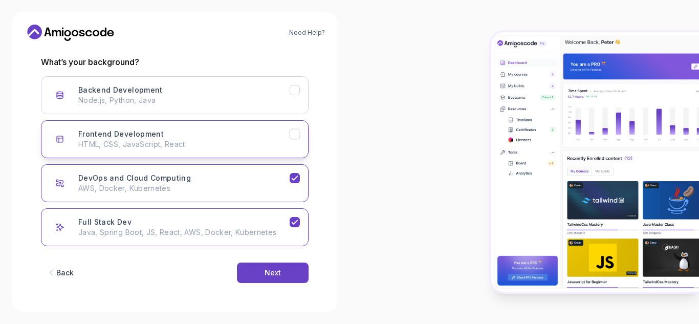 The image size is (699, 324). I want to click on p: Node.js, Python, Java, so click(184, 100).